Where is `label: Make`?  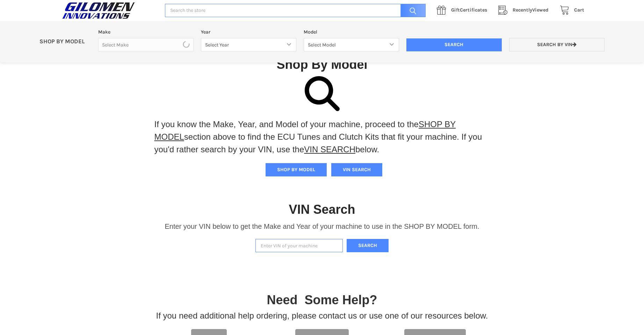 label: Make is located at coordinates (146, 32).